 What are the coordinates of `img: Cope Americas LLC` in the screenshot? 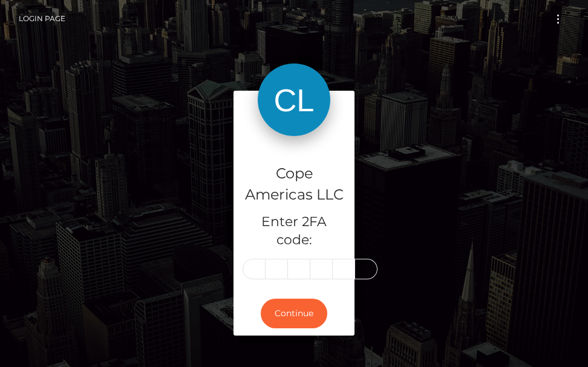 It's located at (294, 100).